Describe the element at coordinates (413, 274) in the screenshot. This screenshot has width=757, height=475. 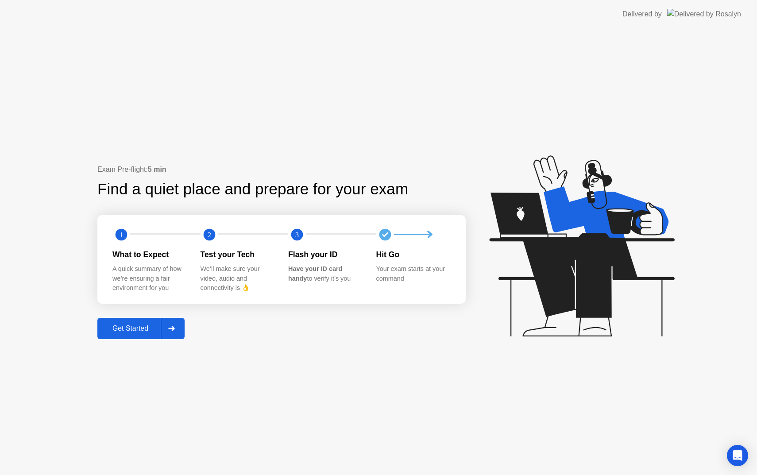
I see `div: Your exam starts at your command` at that location.